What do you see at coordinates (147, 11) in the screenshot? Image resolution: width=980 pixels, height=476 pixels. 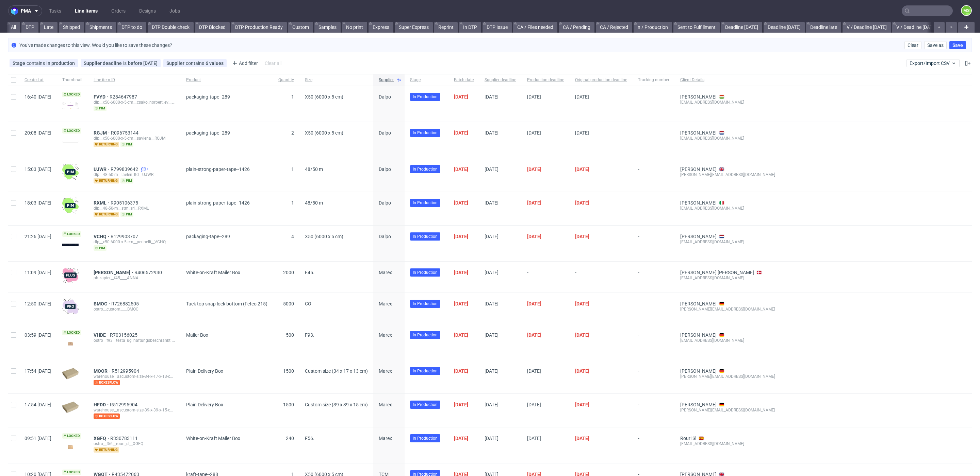 I see `a: Designs` at bounding box center [147, 11].